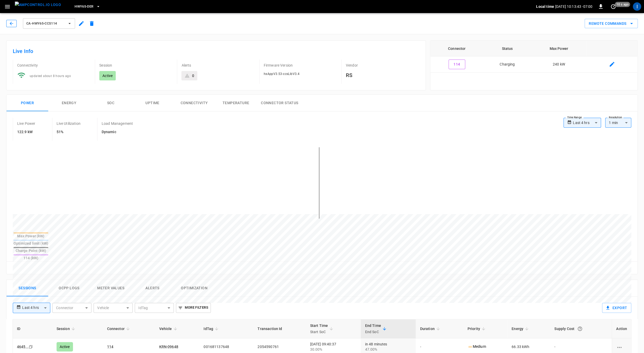  I want to click on span: Duration, so click(430, 328).